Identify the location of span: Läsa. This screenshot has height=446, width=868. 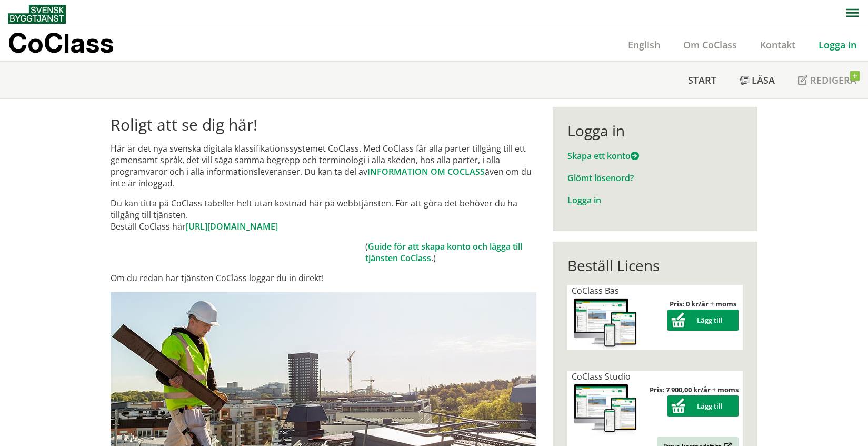
(764, 80).